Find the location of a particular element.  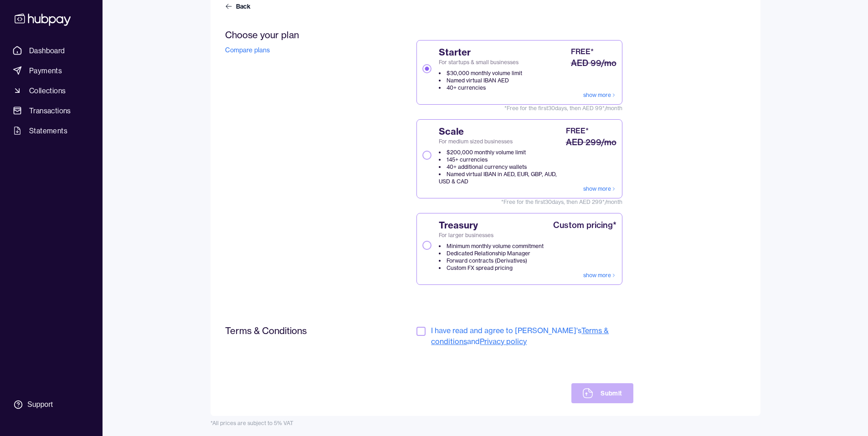

span: Dashboard is located at coordinates (47, 50).